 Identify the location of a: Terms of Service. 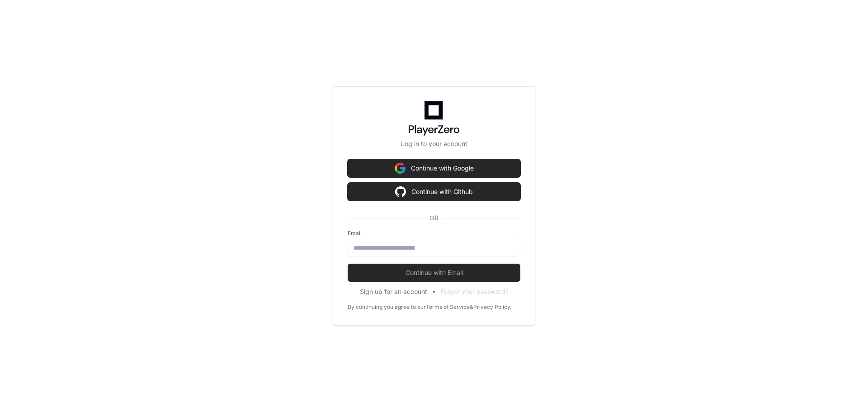
(447, 307).